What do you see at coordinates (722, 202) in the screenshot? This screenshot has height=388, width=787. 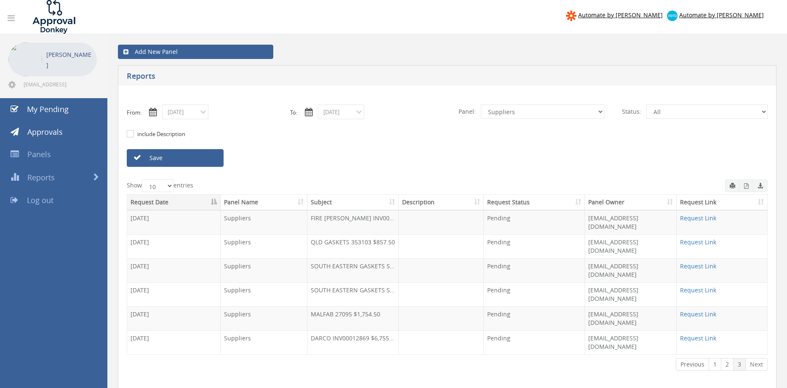 I see `th: Request Link: activate to sort column ascending` at bounding box center [722, 202].